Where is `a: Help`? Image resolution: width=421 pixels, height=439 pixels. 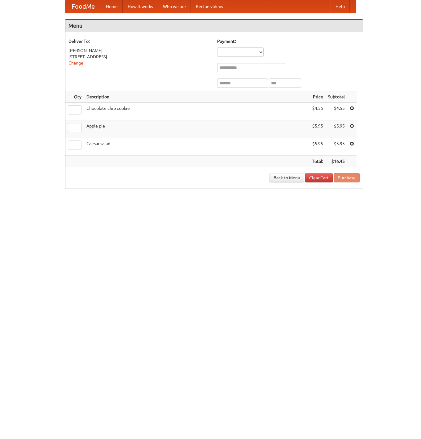
a: Help is located at coordinates (340, 7).